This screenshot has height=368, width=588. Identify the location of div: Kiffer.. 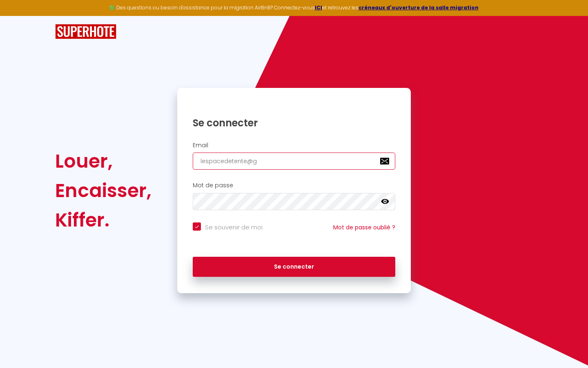
(103, 220).